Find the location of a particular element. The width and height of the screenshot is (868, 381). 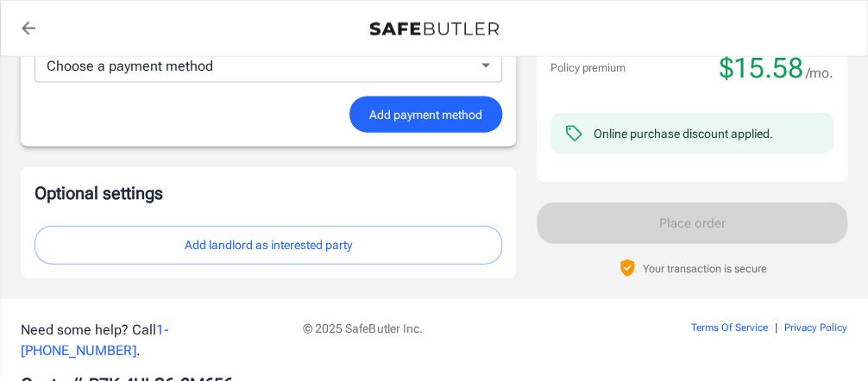

a: back to quotes is located at coordinates (28, 28).